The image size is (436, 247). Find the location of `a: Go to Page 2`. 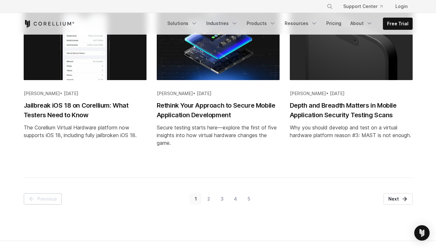

a: Go to Page 2 is located at coordinates (209, 199).